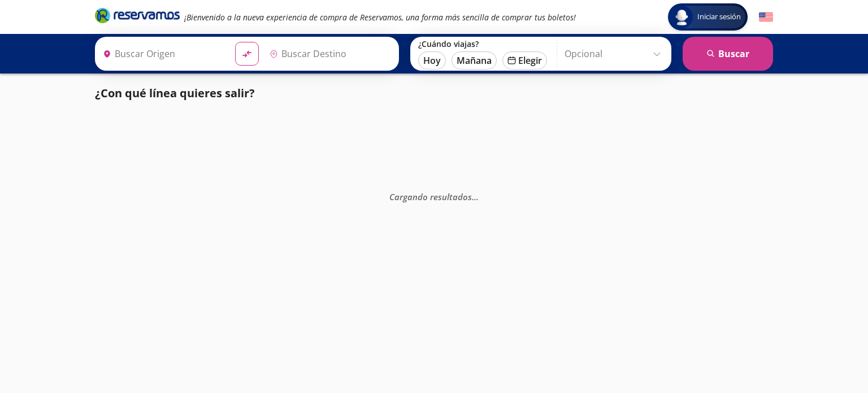 Image resolution: width=868 pixels, height=393 pixels. What do you see at coordinates (162, 54) in the screenshot?
I see `input: Buscar Origen` at bounding box center [162, 54].